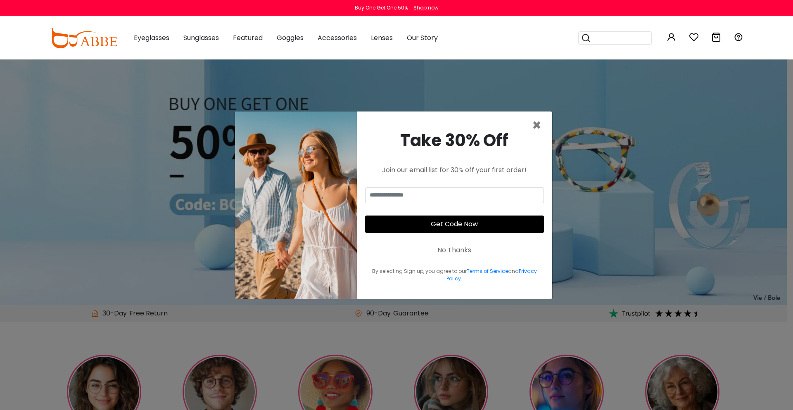 The height and width of the screenshot is (410, 793). What do you see at coordinates (426, 8) in the screenshot?
I see `div: Shop now` at bounding box center [426, 8].